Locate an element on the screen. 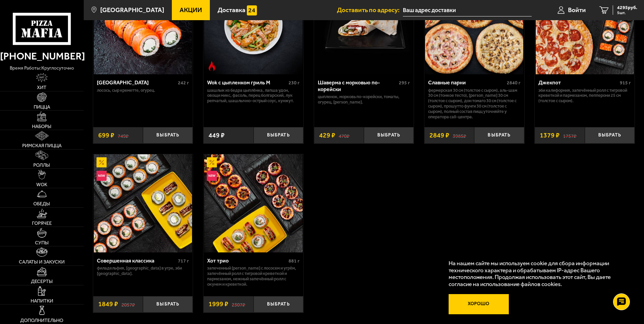 The width and height of the screenshot is (644, 324). span: 1999 ₽ is located at coordinates (218, 304).